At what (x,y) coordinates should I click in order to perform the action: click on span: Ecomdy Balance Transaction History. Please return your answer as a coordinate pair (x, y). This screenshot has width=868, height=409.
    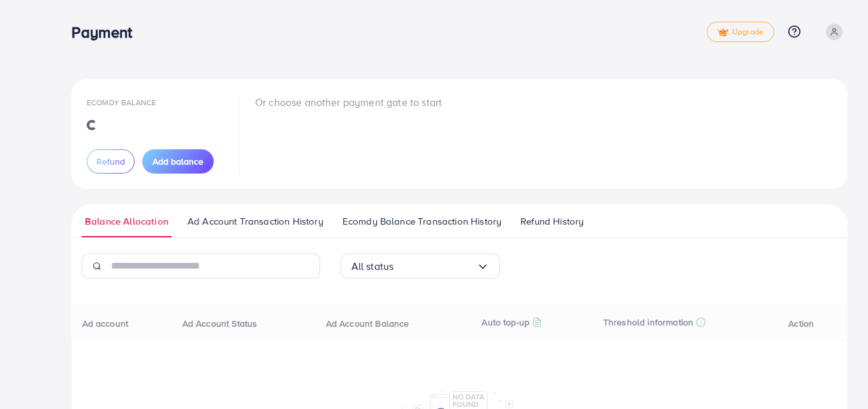
    Looking at the image, I should click on (422, 221).